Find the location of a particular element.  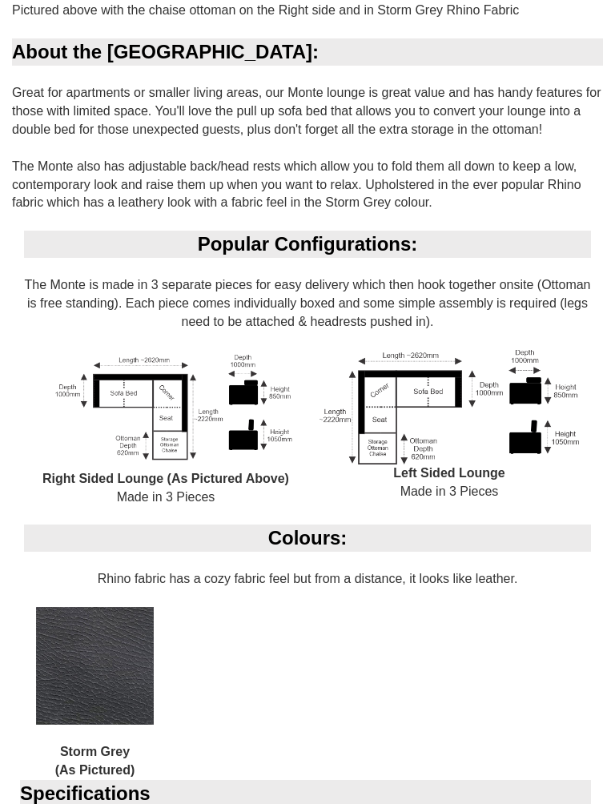

img: Left Sided Lounge is located at coordinates (449, 408).